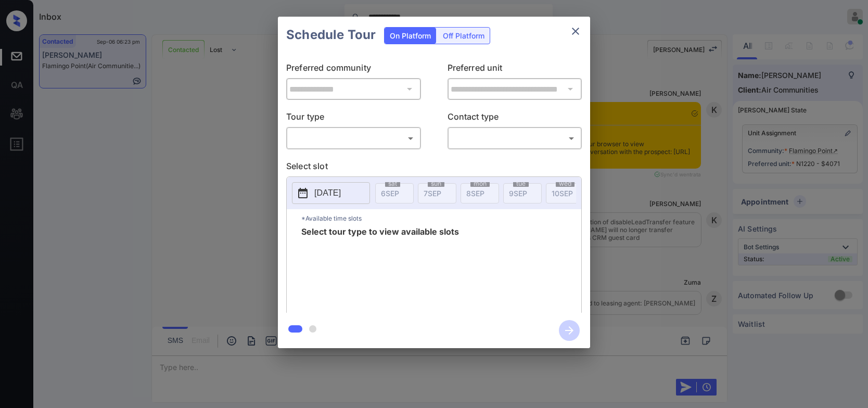  I want to click on p: Contact type, so click(515, 118).